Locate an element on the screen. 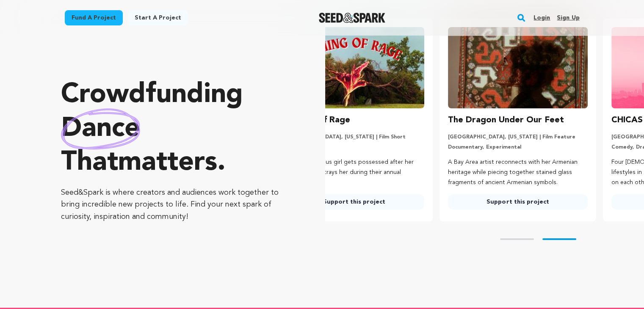 This screenshot has height=309, width=644. p: Documentary, Experimental is located at coordinates (518, 147).